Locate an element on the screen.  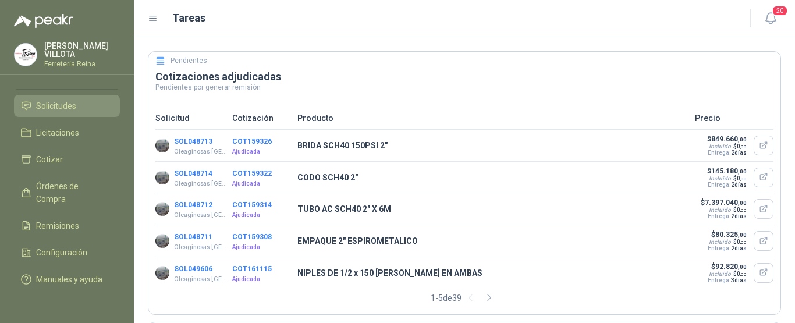
button: COT159314 is located at coordinates (252, 205).